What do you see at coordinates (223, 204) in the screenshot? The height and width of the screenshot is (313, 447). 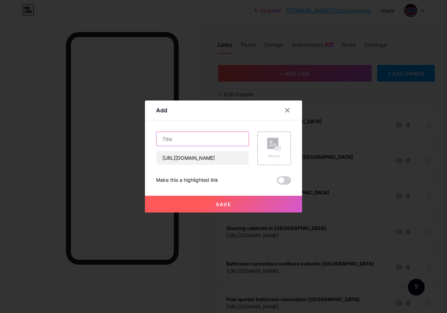 I see `span: Save` at bounding box center [223, 204].